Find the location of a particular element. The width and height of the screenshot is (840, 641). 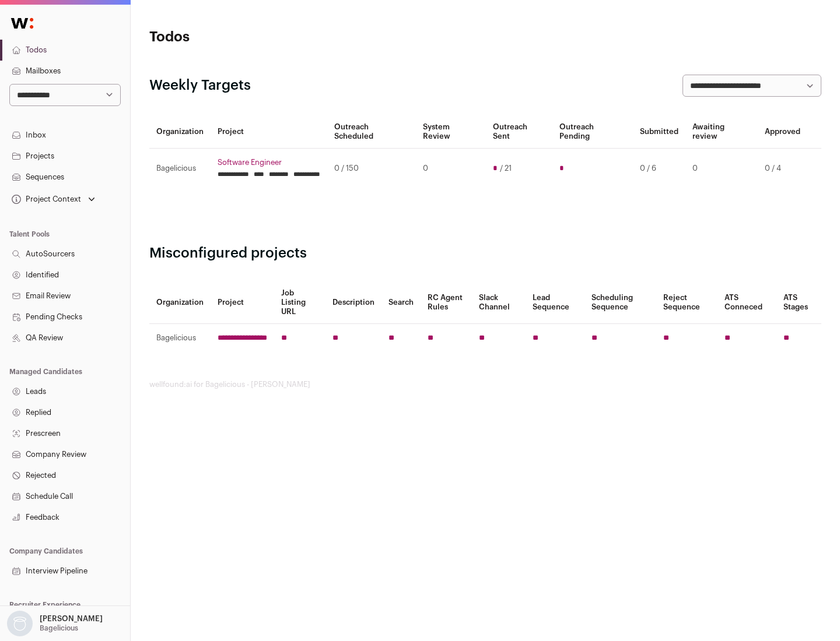

th: Job Listing URL is located at coordinates (300, 303).